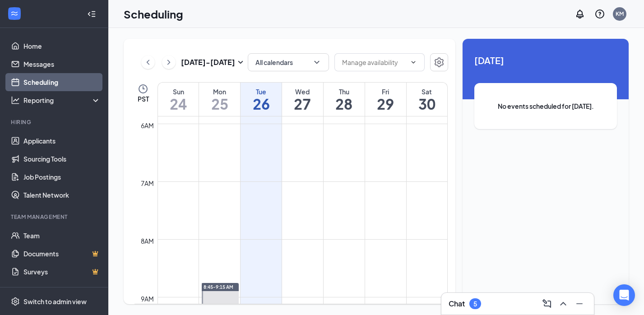  I want to click on svg: QuestionInfo, so click(600, 14).